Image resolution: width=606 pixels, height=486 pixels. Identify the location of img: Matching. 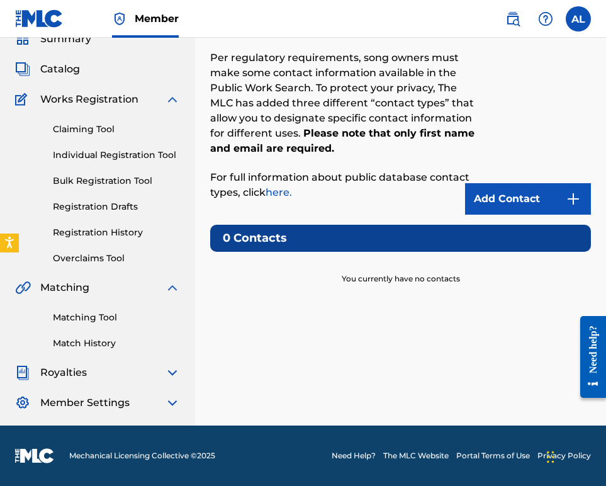
(23, 288).